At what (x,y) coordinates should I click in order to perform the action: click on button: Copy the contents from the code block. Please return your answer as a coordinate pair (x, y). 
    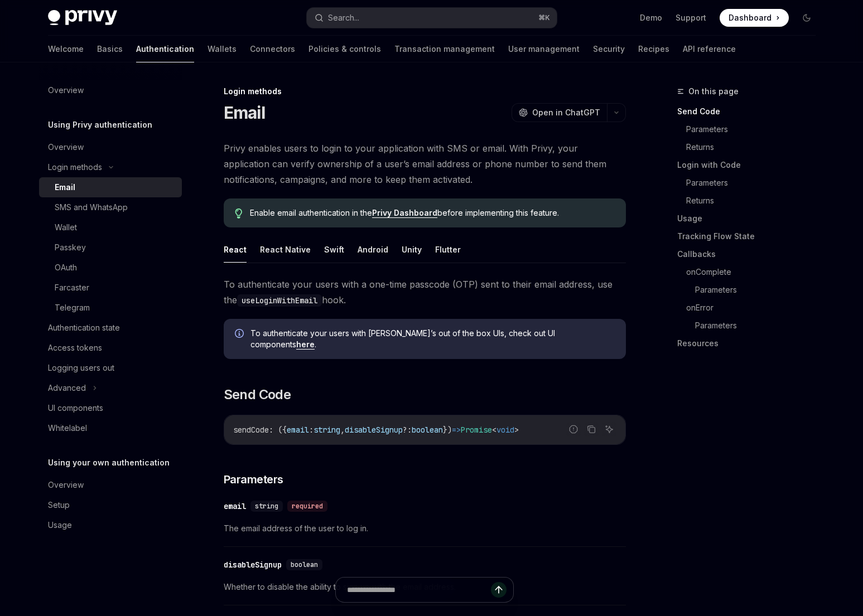
    Looking at the image, I should click on (591, 429).